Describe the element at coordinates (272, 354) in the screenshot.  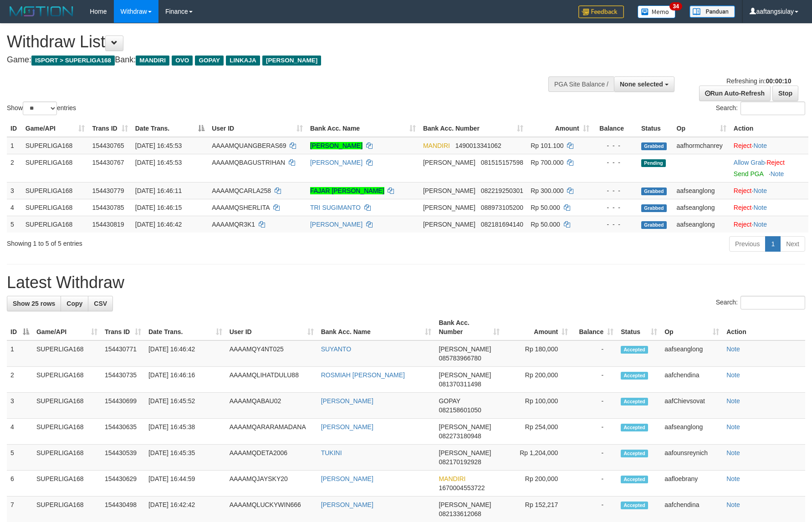
I see `td: AAAAMQY4NT025` at that location.